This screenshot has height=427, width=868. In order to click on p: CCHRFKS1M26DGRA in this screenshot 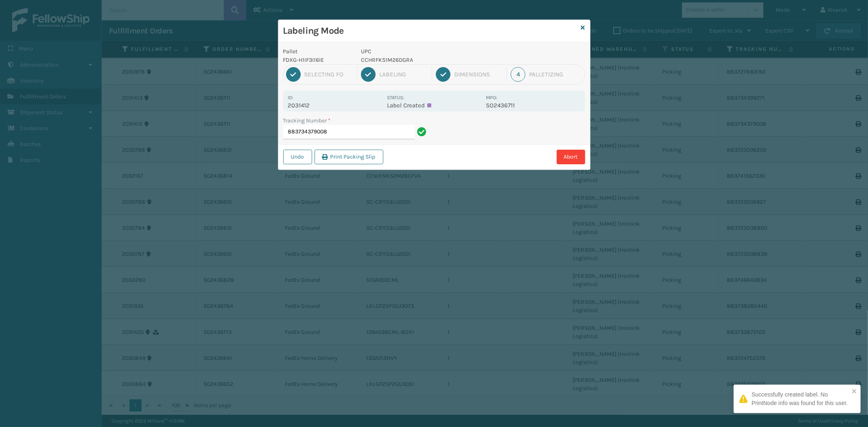, I will do `click(421, 60)`.